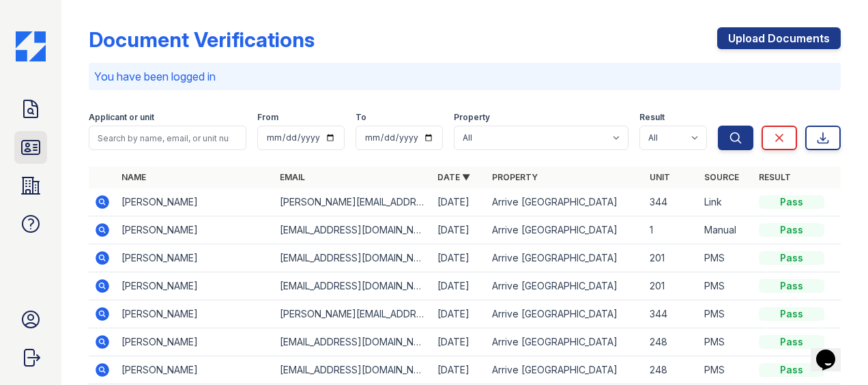 The image size is (868, 385). What do you see at coordinates (671, 230) in the screenshot?
I see `td: 1` at bounding box center [671, 230].